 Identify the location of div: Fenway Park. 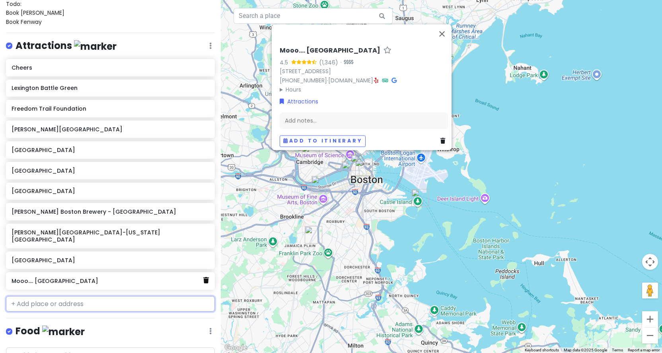
(320, 184).